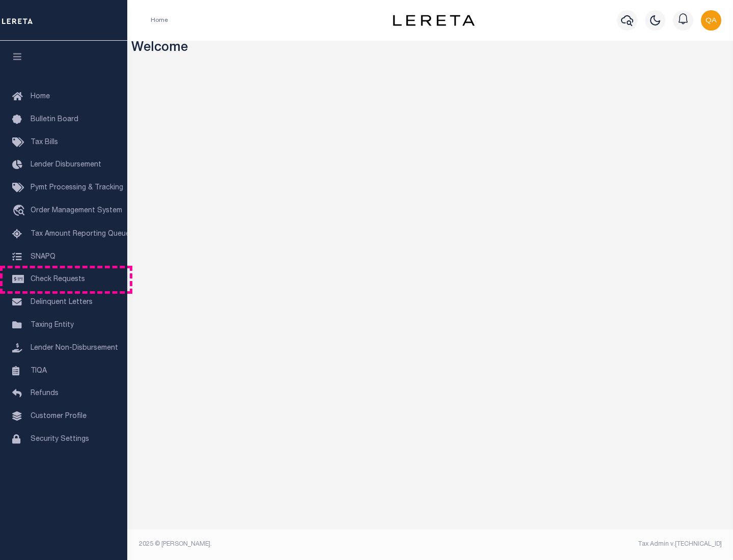 The width and height of the screenshot is (733, 560). What do you see at coordinates (43, 257) in the screenshot?
I see `span: SNAPQ` at bounding box center [43, 257].